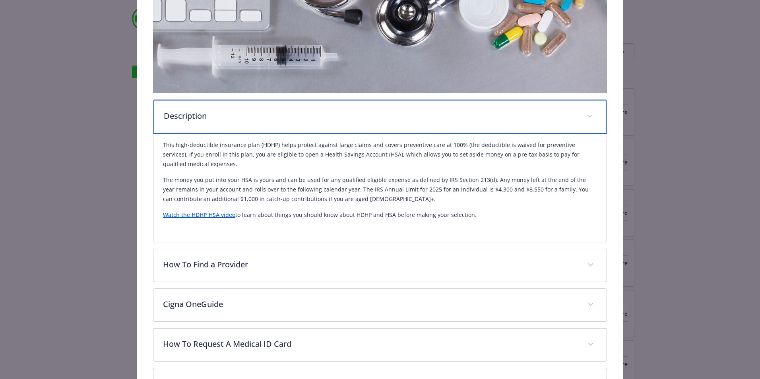 The width and height of the screenshot is (760, 379). Describe the element at coordinates (371, 305) in the screenshot. I see `p: Cigna OneGuide` at that location.